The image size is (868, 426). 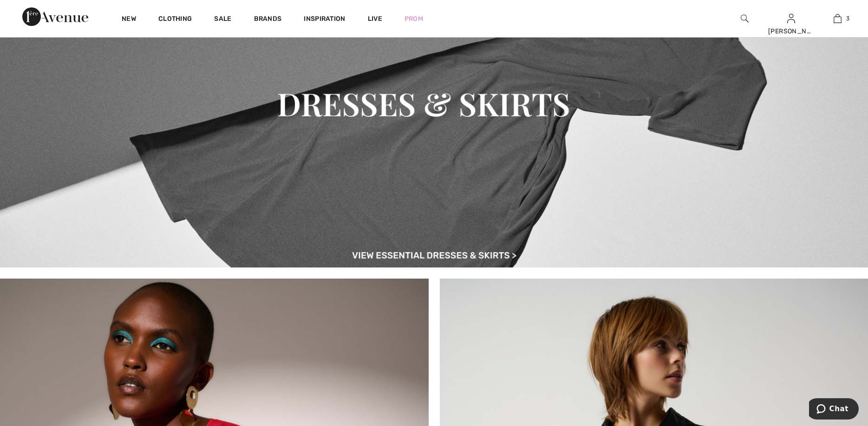 What do you see at coordinates (837, 18) in the screenshot?
I see `img: My Bag` at bounding box center [837, 18].